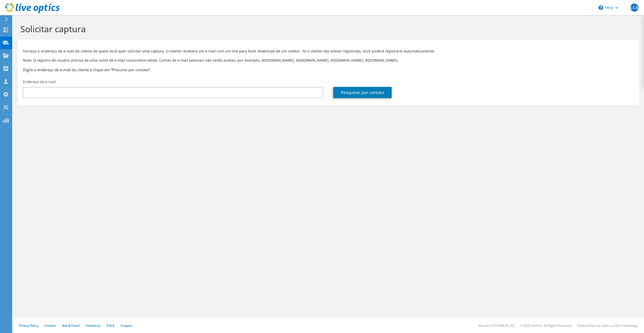 This screenshot has height=333, width=644. What do you see at coordinates (328, 51) in the screenshot?
I see `p: Forneça o endereço de e-mail do cliente de quem você quer solicitar uma captura. O cliente recebe...` at bounding box center [328, 51].